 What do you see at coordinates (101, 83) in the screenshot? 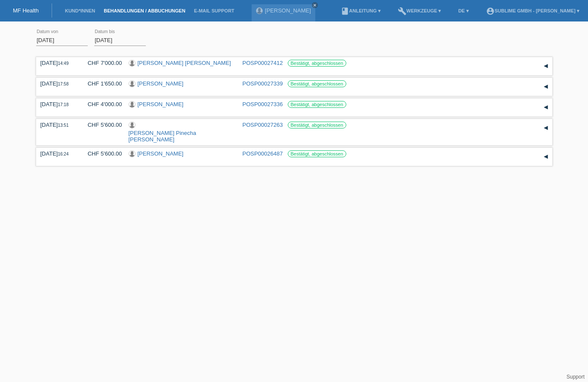
I see `div: CHF 1'650.00` at bounding box center [101, 83].